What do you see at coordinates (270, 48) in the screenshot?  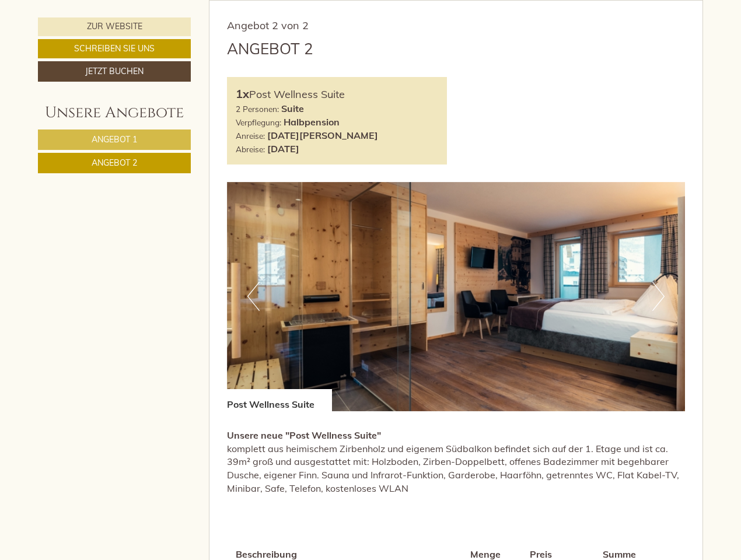 I see `div: Angebot 2` at bounding box center [270, 48].